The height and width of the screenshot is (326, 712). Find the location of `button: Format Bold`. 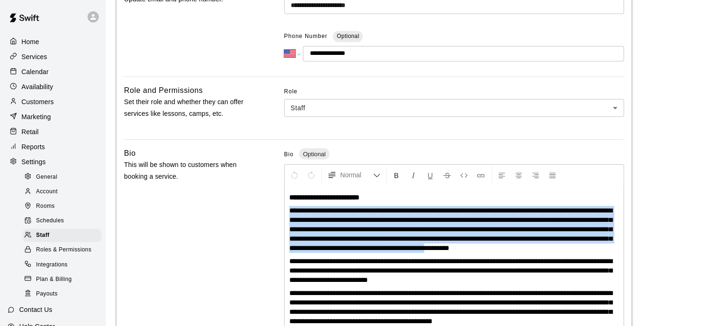

button: Format Bold is located at coordinates (397, 175).